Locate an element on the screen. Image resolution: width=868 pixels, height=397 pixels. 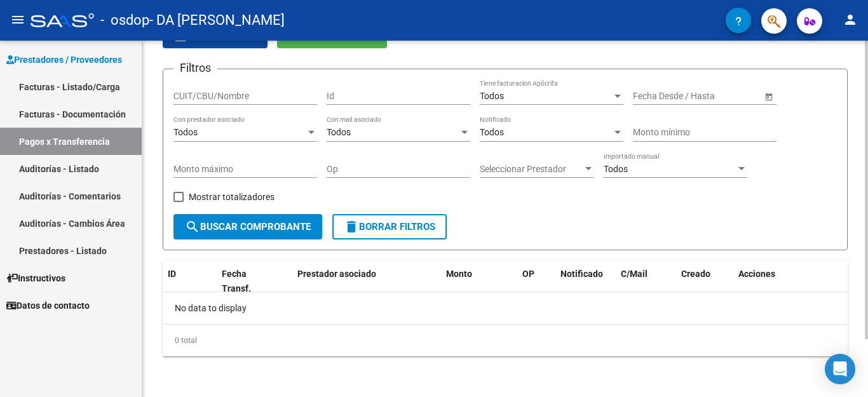
datatable-header-cell: ID is located at coordinates (190, 281).